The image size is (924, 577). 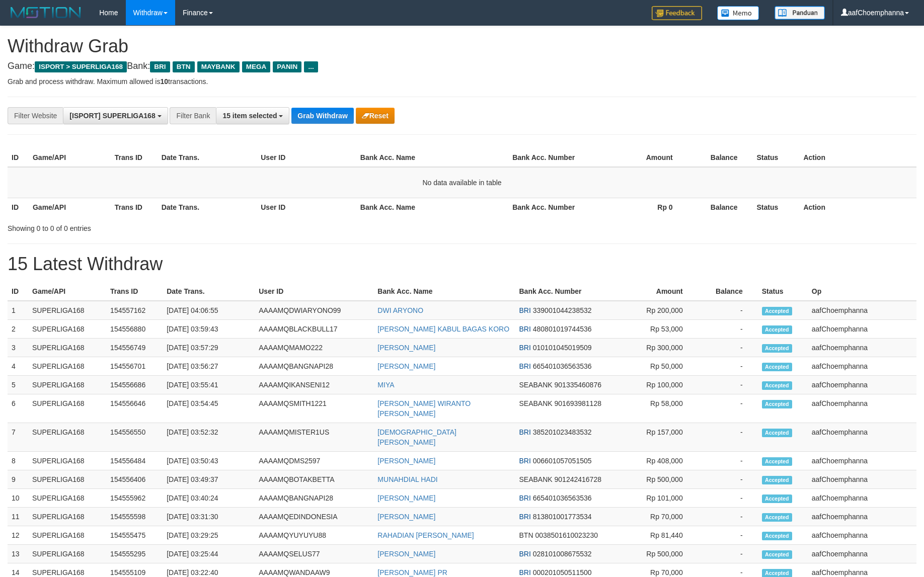 What do you see at coordinates (314, 329) in the screenshot?
I see `td: AAAAMQBLACKBULL17` at bounding box center [314, 329].